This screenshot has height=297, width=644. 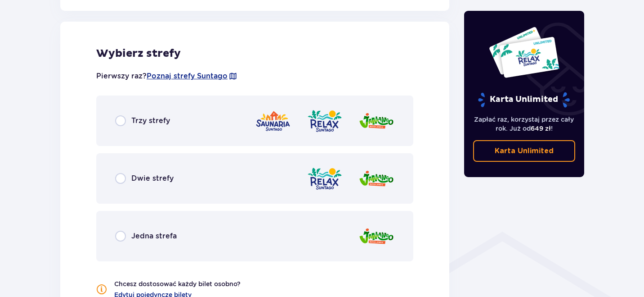 I want to click on p: Pierwszy raz?, so click(x=167, y=76).